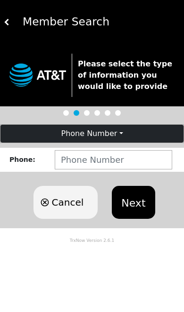 The height and width of the screenshot is (312, 184). I want to click on button: Next, so click(133, 203).